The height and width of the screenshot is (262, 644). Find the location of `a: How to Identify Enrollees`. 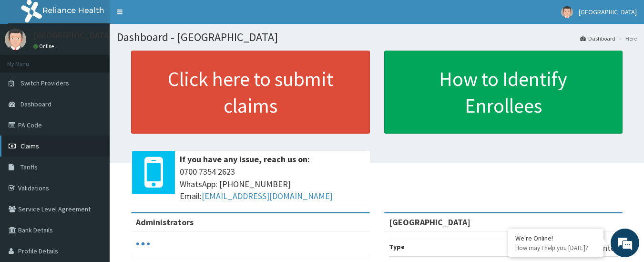

a: How to Identify Enrollees is located at coordinates (504, 92).